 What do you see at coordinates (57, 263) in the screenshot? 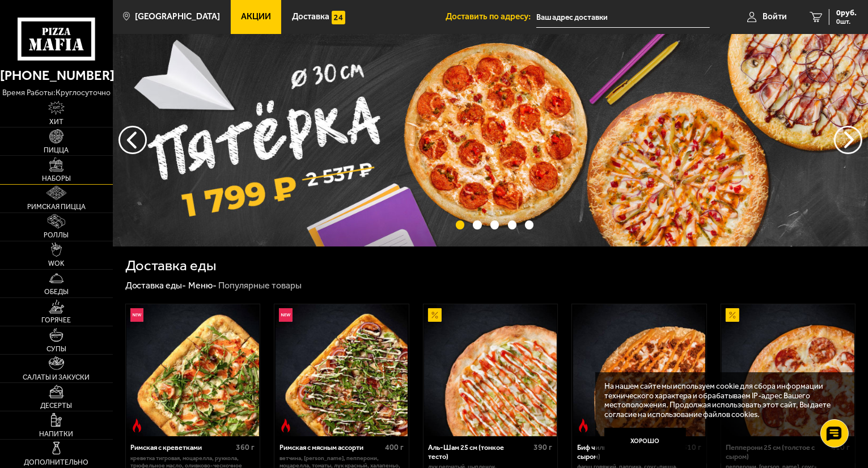
I see `span: WOK` at bounding box center [57, 263].